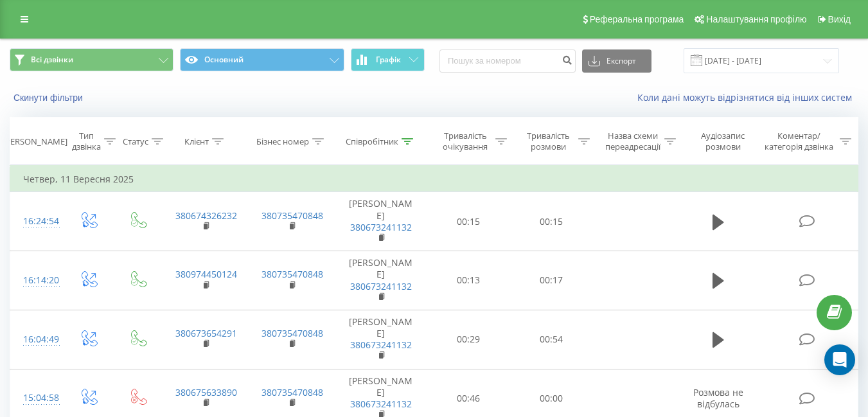  Describe the element at coordinates (388, 59) in the screenshot. I see `span: Графік` at that location.